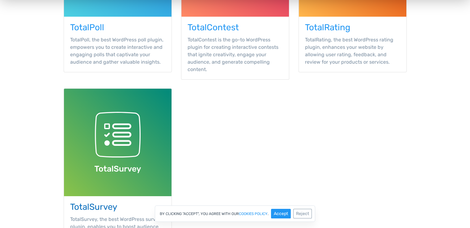 The width and height of the screenshot is (470, 228). Describe the element at coordinates (235, 28) in the screenshot. I see `h3: TotalContest WordPress Plugin` at that location.